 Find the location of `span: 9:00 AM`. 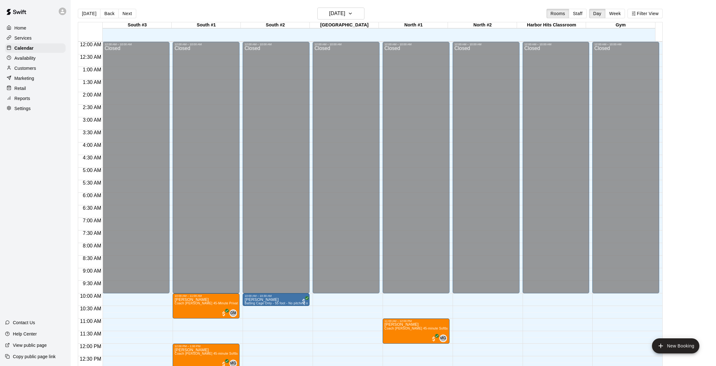

span: 9:00 AM is located at coordinates (92, 270).